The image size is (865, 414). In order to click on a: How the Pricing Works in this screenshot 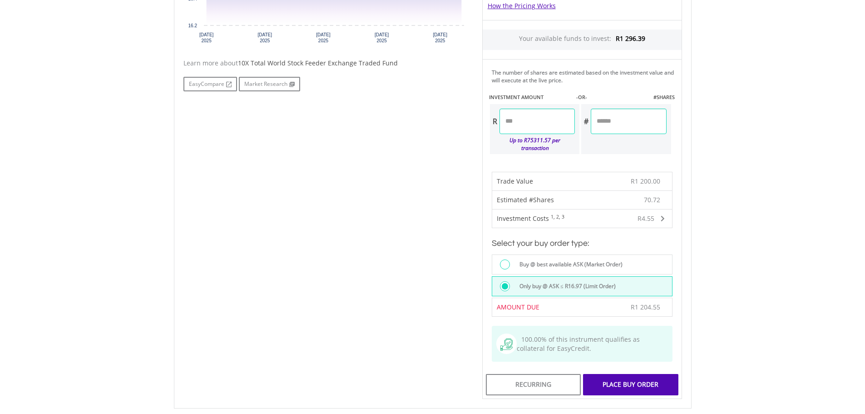, I will do `click(522, 5)`.